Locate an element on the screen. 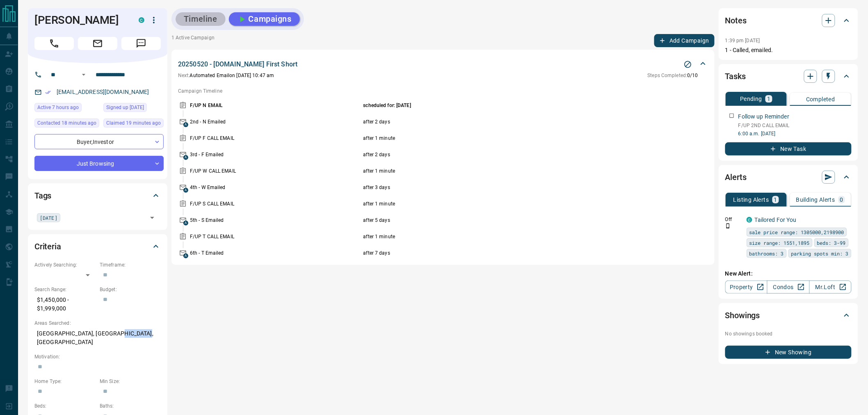 This screenshot has width=868, height=415. div: Criteria is located at coordinates (97, 246).